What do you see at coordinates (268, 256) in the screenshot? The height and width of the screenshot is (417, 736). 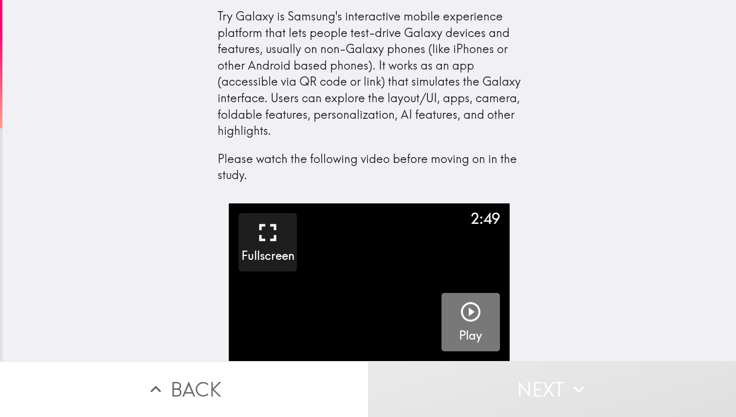 I see `h5: Fullscreen` at bounding box center [268, 256].